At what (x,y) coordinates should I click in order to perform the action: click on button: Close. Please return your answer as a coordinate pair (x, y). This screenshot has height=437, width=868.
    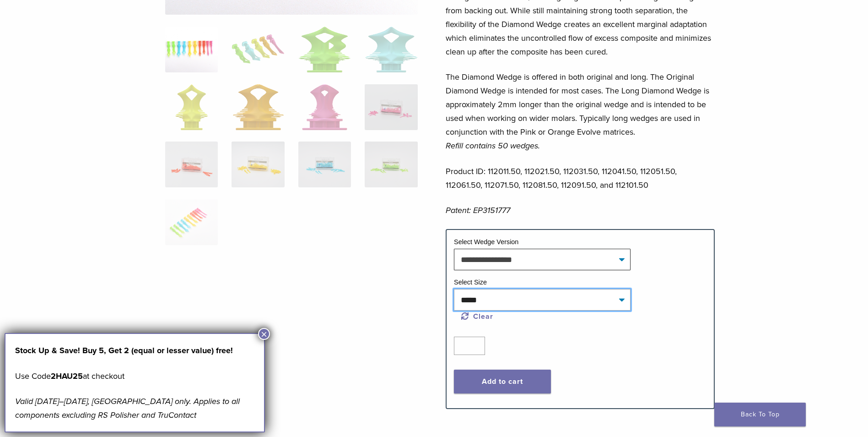
    Looking at the image, I should click on (264, 334).